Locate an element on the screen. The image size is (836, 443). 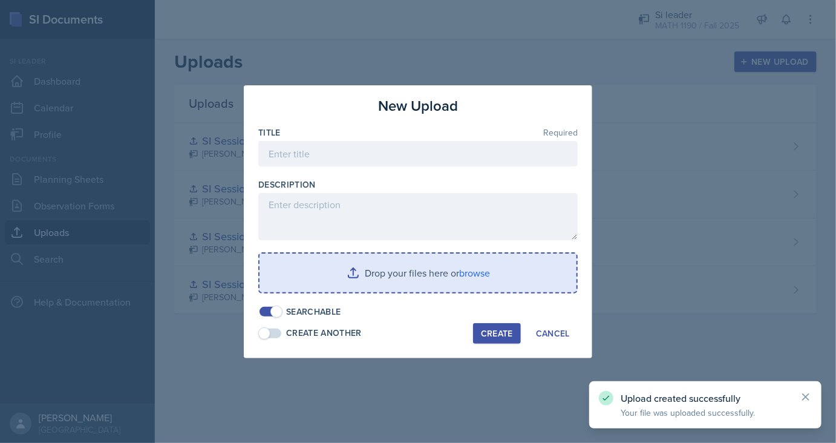
div: Create Another is located at coordinates (324, 333).